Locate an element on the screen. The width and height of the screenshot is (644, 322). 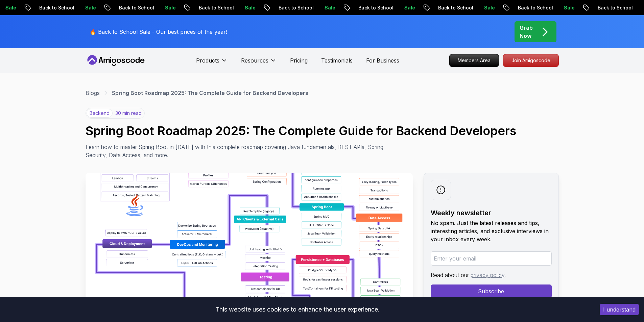
p: Testimonials is located at coordinates (337, 60).